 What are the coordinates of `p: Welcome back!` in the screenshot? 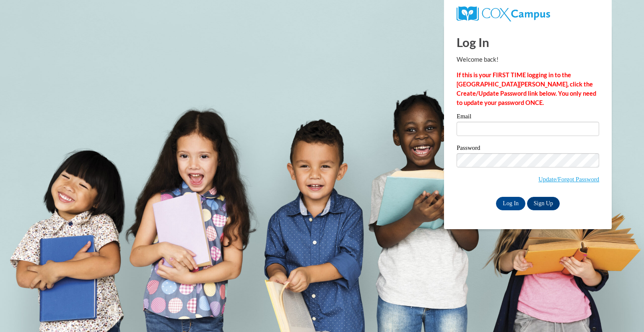 It's located at (528, 60).